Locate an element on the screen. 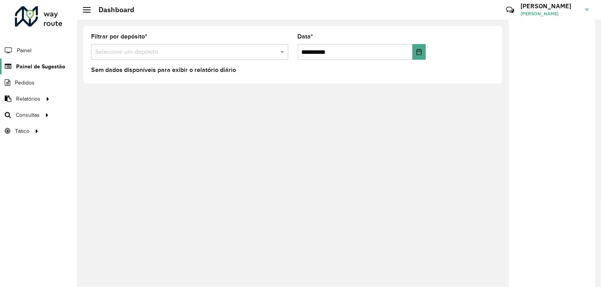 This screenshot has width=601, height=287. label: Data is located at coordinates (306, 37).